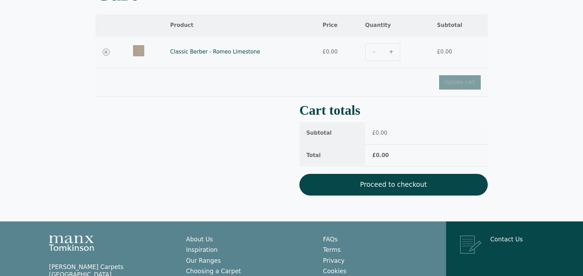 This screenshot has width=583, height=276. Describe the element at coordinates (394, 185) in the screenshot. I see `a: Proceed to checkout` at that location.